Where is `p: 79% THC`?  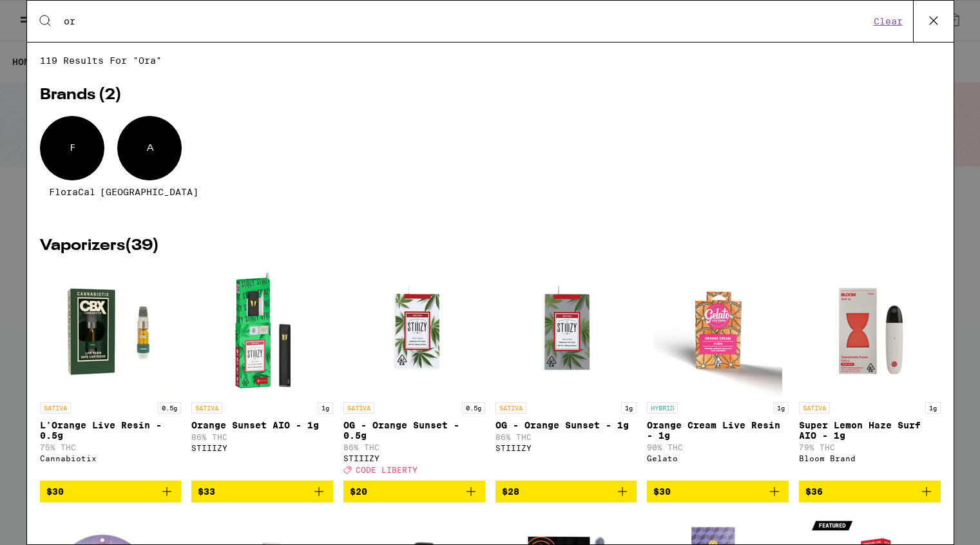 p: 79% THC is located at coordinates (870, 447).